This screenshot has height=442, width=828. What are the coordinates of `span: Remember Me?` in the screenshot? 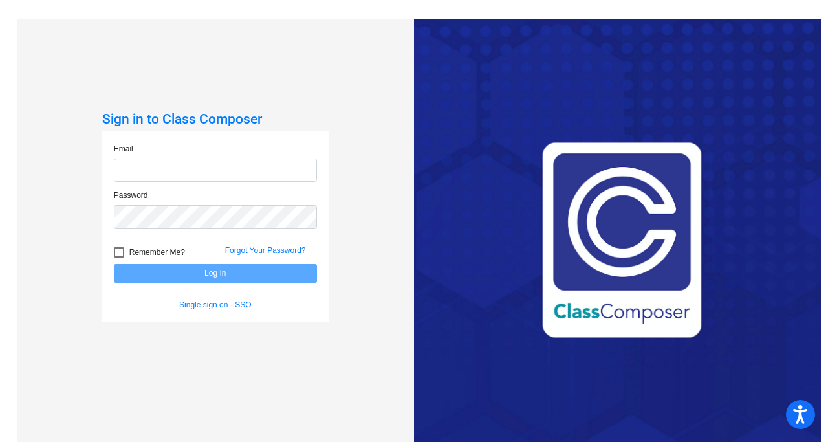 It's located at (157, 252).